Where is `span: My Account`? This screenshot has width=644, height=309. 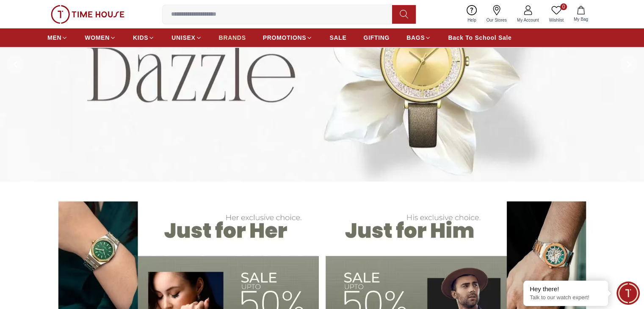 span: My Account is located at coordinates (527, 20).